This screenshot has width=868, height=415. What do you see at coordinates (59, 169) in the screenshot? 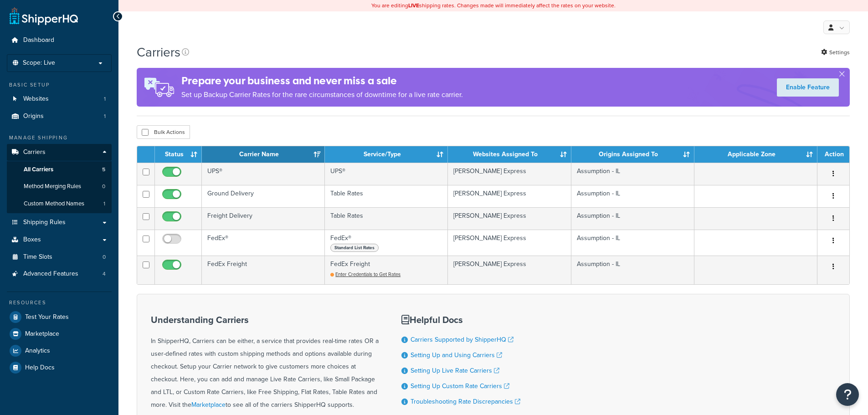
I see `a: All Carriers 5` at bounding box center [59, 169].